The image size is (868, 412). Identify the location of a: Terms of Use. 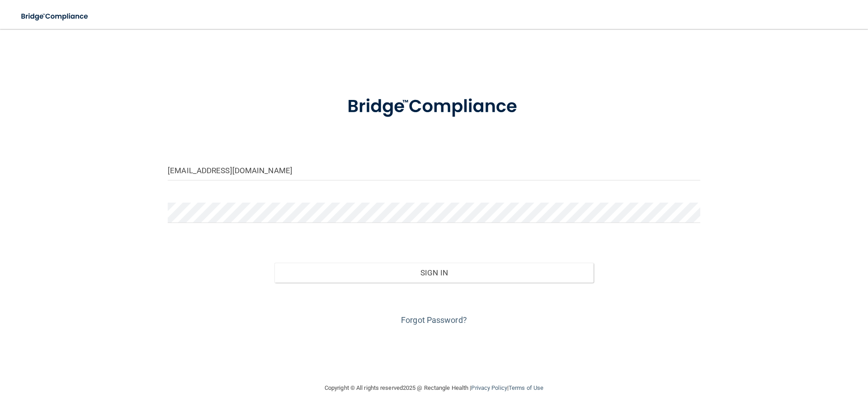
(526, 387).